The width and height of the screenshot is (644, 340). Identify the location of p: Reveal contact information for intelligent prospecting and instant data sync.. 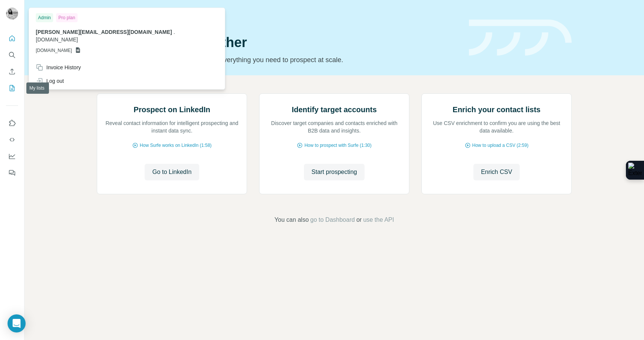
(172, 127).